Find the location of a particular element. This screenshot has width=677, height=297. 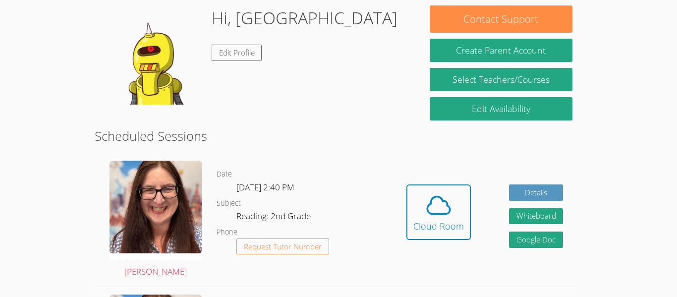

button: Create Parent Account is located at coordinates (501, 50).